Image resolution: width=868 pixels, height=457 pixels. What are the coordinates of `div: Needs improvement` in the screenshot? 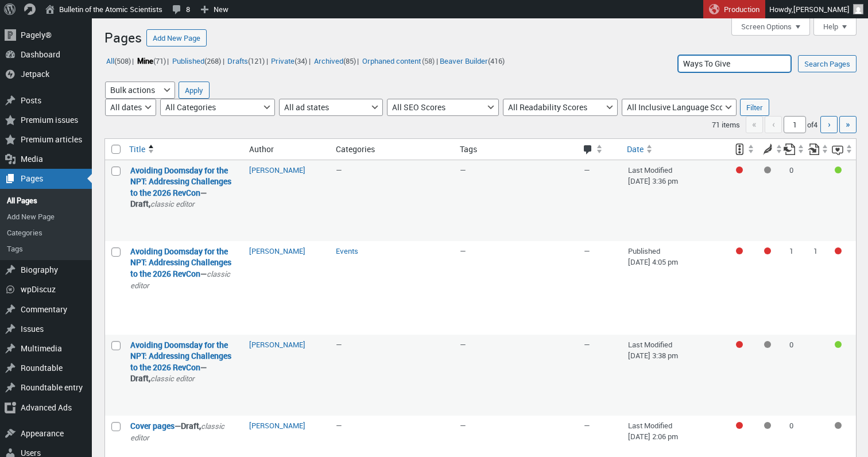 It's located at (838, 251).